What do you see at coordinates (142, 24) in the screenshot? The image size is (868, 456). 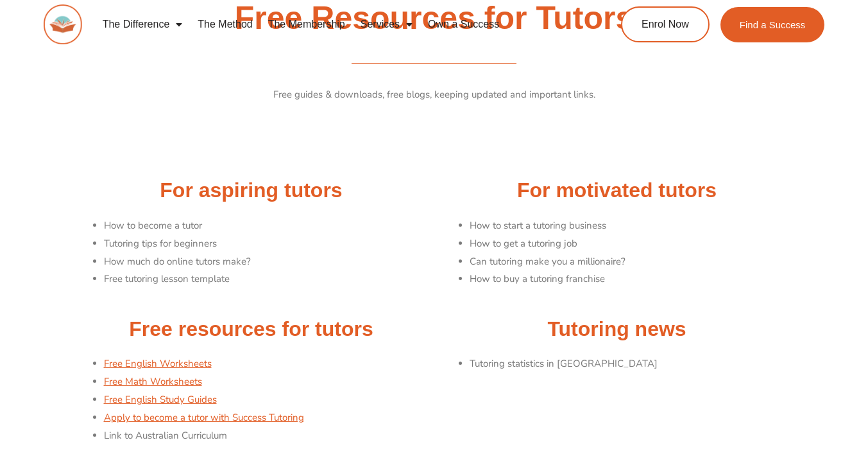 I see `a: The Difference` at bounding box center [142, 24].